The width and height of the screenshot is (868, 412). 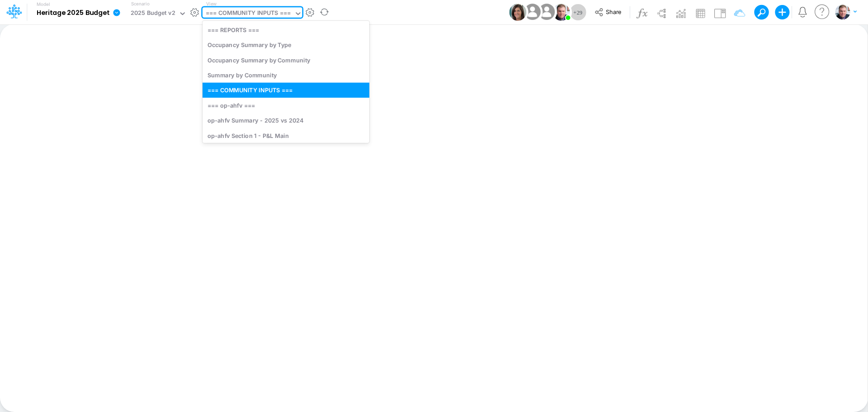 I want to click on div: 2025 Budget v2, so click(x=153, y=13).